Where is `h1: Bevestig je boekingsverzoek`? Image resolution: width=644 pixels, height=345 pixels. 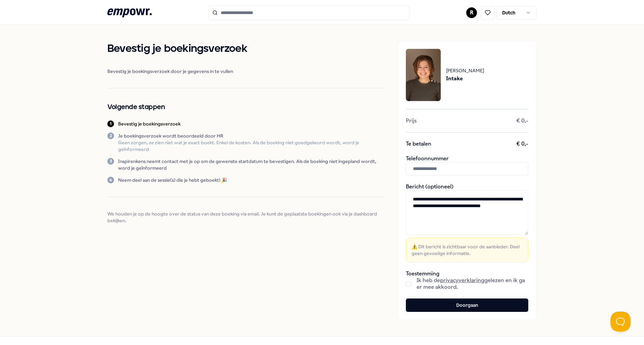
h1: Bevestig je boekingsverzoek is located at coordinates (246, 49).